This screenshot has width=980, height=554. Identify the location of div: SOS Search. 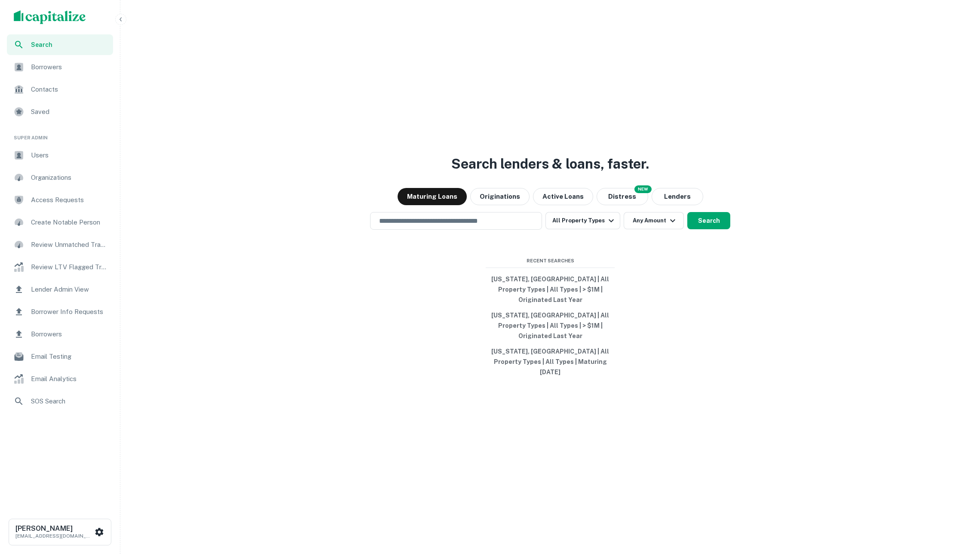
(60, 401).